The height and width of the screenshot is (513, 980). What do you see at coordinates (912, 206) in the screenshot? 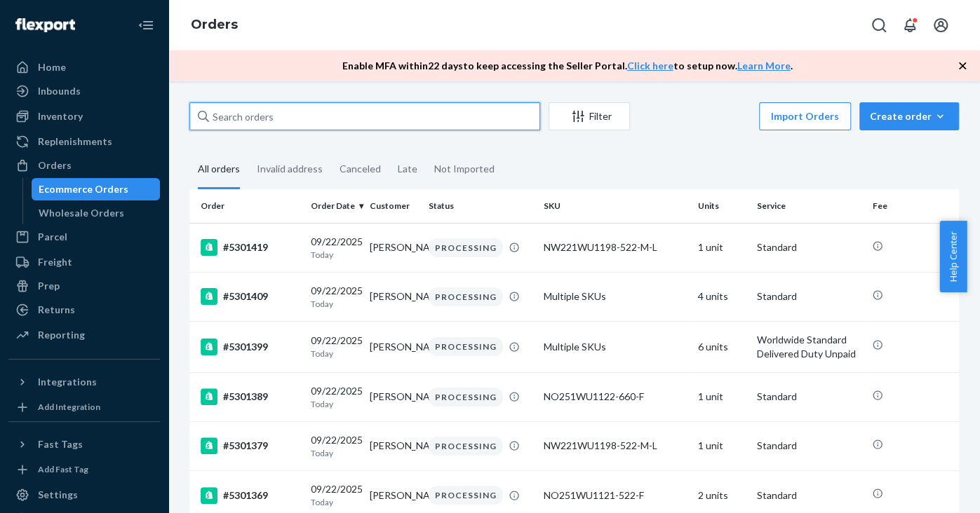
I see `th: Fee` at bounding box center [912, 206].